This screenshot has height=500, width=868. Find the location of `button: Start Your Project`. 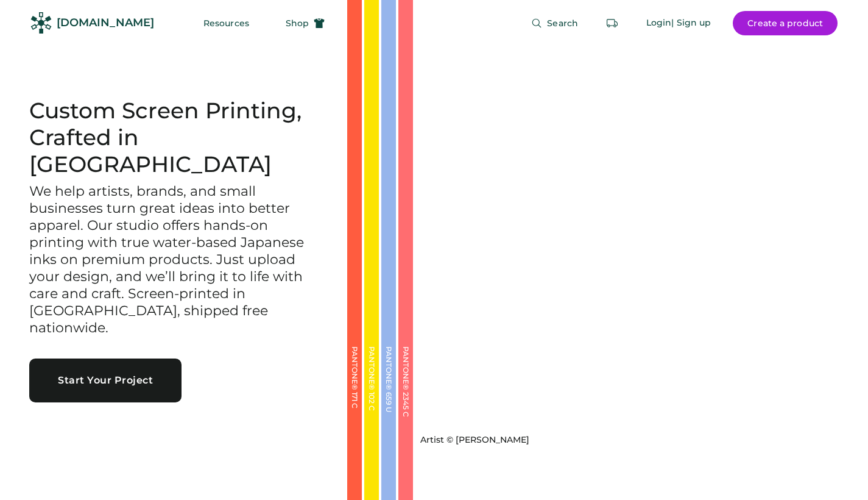

button: Start Your Project is located at coordinates (105, 381).